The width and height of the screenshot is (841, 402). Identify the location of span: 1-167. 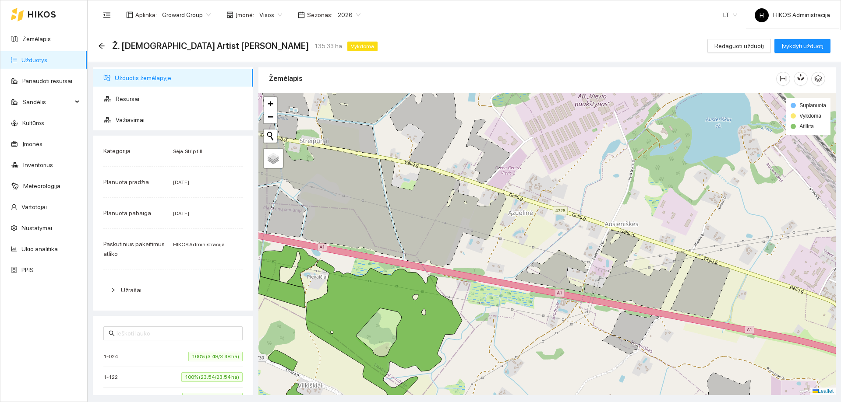
(113, 398).